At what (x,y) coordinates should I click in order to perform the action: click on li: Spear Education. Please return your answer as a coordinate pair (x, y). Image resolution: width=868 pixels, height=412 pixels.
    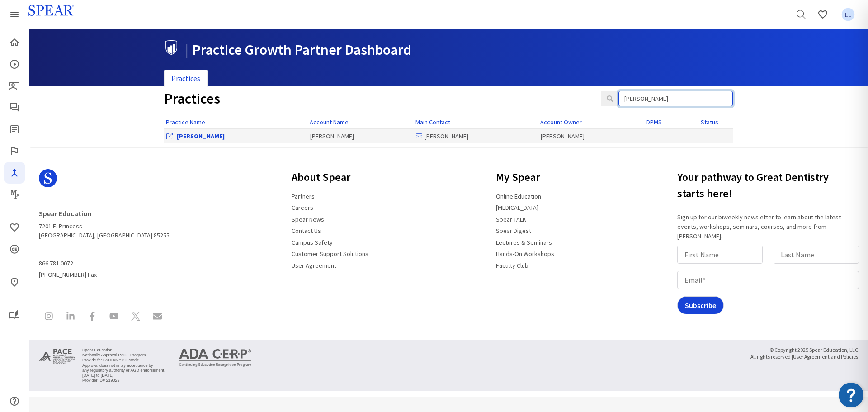
    Looking at the image, I should click on (124, 350).